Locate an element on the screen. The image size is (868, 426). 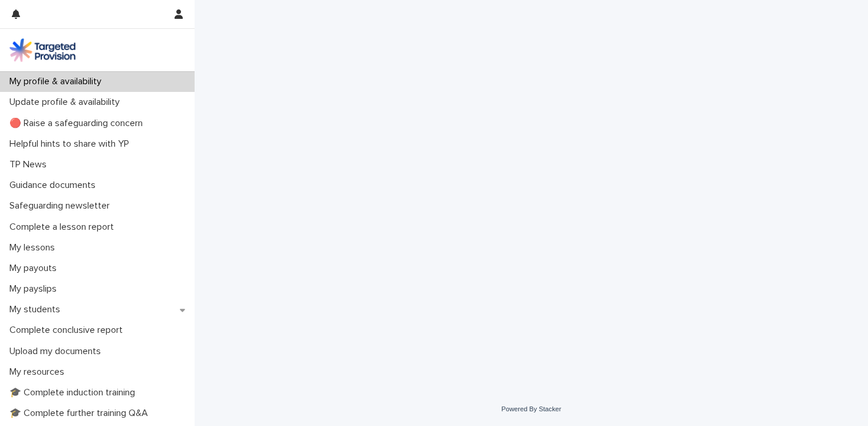
p: My payslips is located at coordinates (36, 289).